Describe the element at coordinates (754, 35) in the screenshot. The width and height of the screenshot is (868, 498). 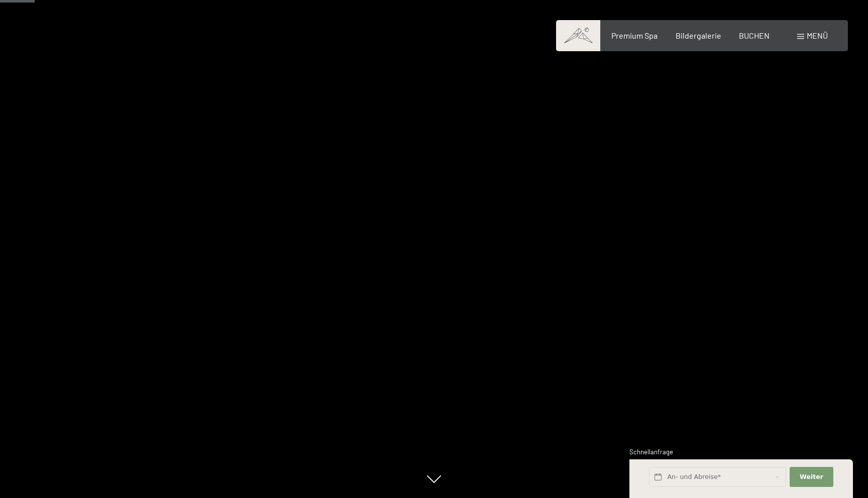
I see `a: BUCHEN` at that location.